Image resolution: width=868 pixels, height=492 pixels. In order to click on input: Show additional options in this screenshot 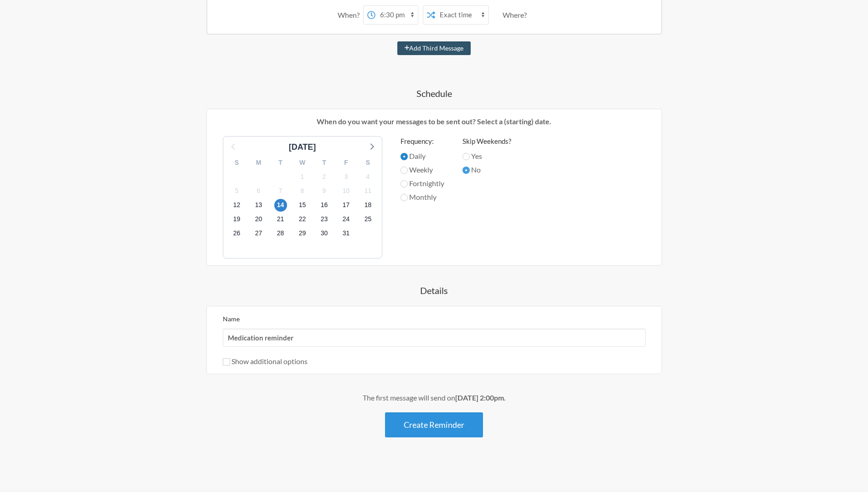, I will do `click(226, 362)`.